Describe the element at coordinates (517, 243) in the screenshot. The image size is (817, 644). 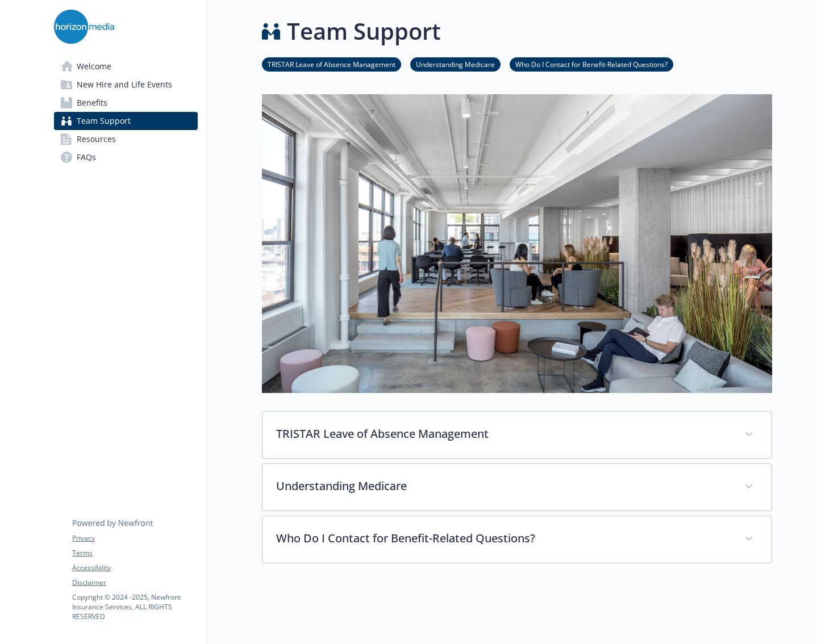
I see `img: team support page banner` at that location.